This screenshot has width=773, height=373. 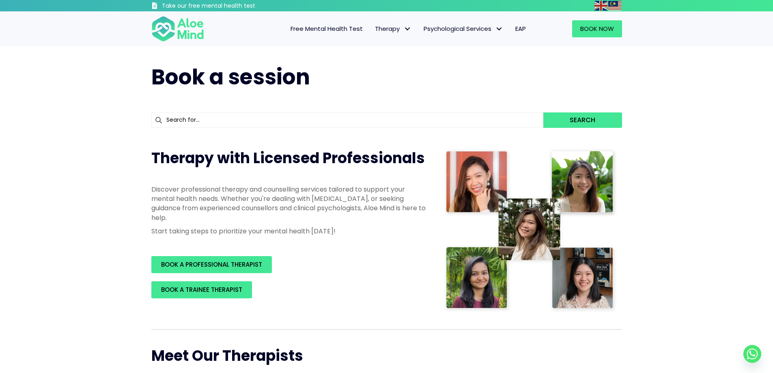 I want to click on img: en, so click(x=601, y=6).